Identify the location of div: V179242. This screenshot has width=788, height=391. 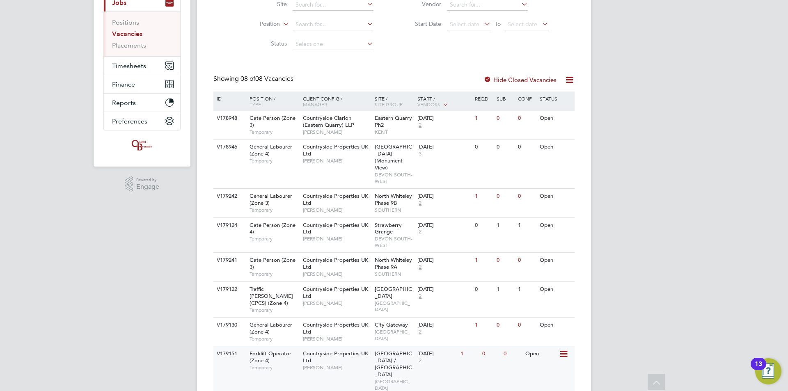
(229, 196).